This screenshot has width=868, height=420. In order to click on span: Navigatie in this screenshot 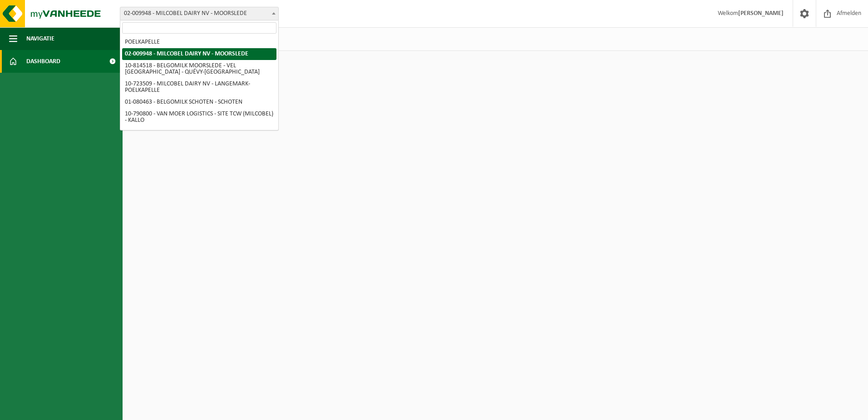, I will do `click(40, 39)`.